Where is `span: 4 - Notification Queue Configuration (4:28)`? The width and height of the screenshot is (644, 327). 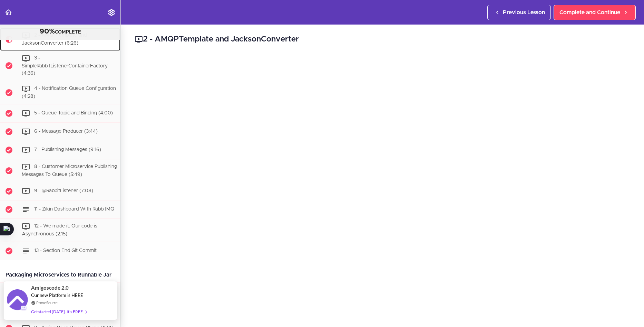 span: 4 - Notification Queue Configuration (4:28) is located at coordinates (69, 92).